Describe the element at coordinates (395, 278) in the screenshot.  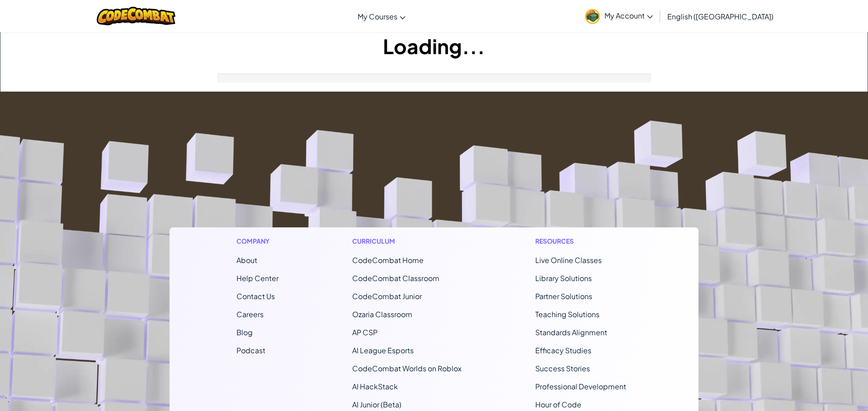
I see `a: CodeCombat Classroom` at that location.